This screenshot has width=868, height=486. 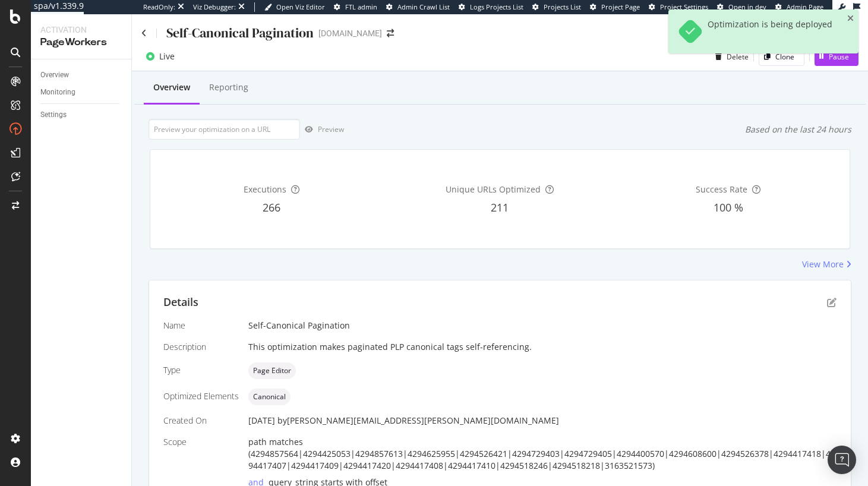 What do you see at coordinates (322, 129) in the screenshot?
I see `button: Preview` at bounding box center [322, 129].